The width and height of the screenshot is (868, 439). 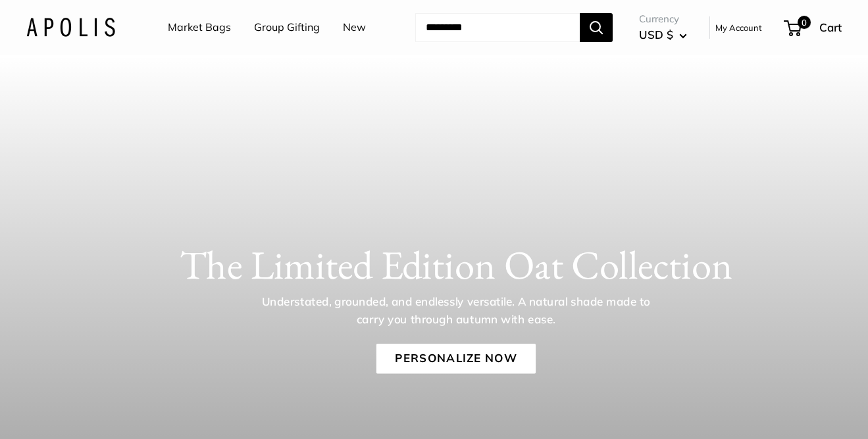 I want to click on input: Search..., so click(x=497, y=28).